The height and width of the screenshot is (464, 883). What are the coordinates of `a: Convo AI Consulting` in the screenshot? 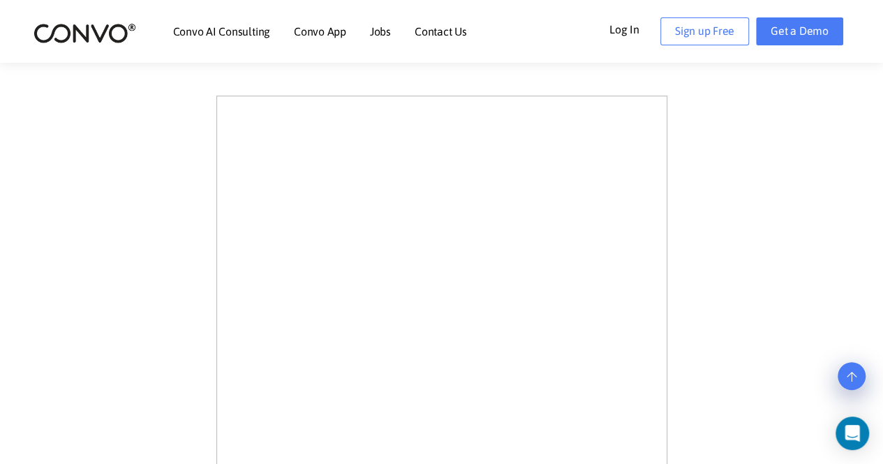 It's located at (221, 31).